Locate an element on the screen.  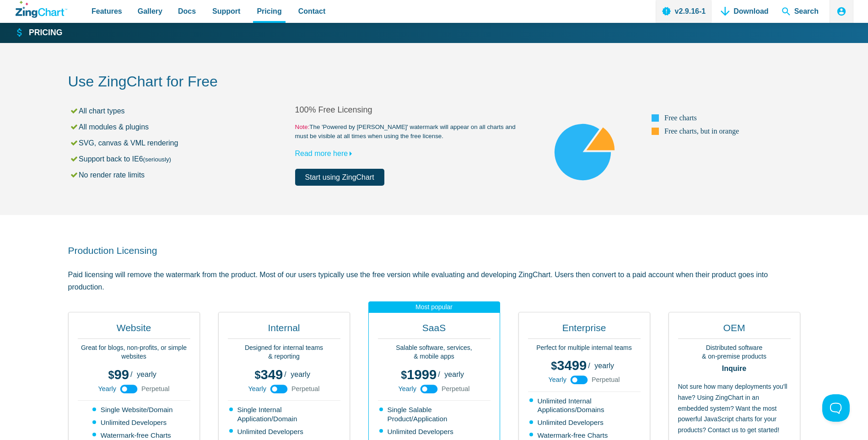
li: Single Internal Application/Domain is located at coordinates (285, 415).